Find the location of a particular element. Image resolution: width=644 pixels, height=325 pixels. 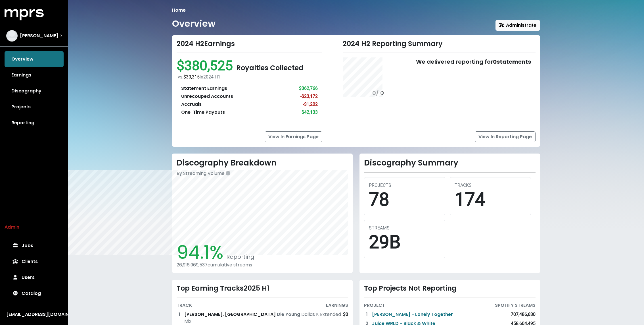

a: mprs logo is located at coordinates (24, 14).